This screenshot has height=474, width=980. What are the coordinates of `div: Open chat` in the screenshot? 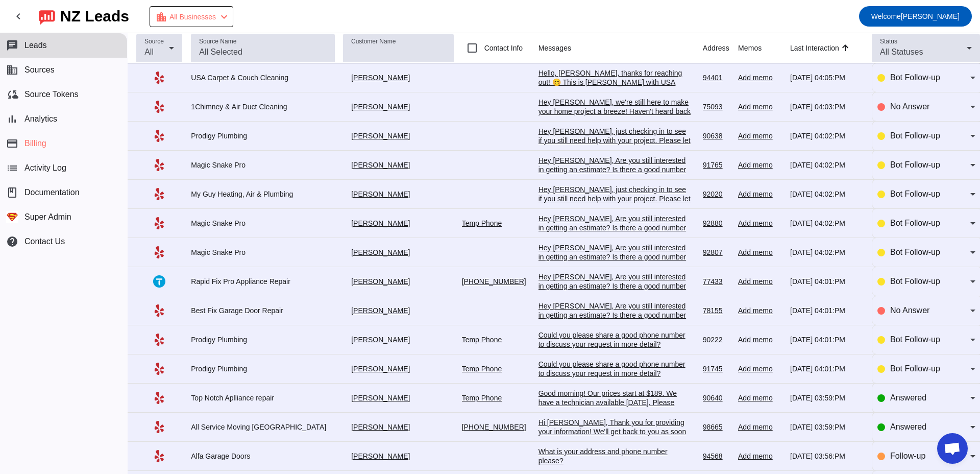 It's located at (953, 449).